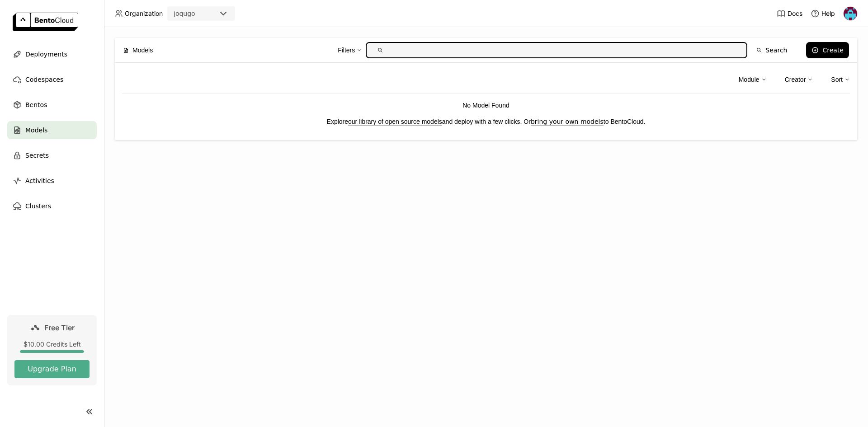 This screenshot has height=427, width=868. I want to click on a: bring your own models, so click(567, 122).